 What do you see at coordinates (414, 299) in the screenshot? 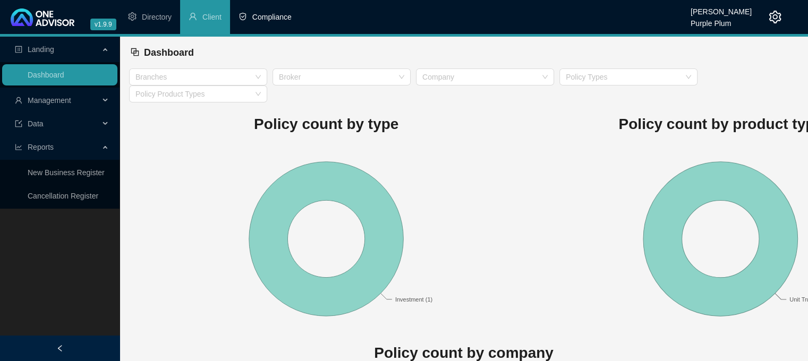
I see `text: Investment (1)` at bounding box center [414, 299].